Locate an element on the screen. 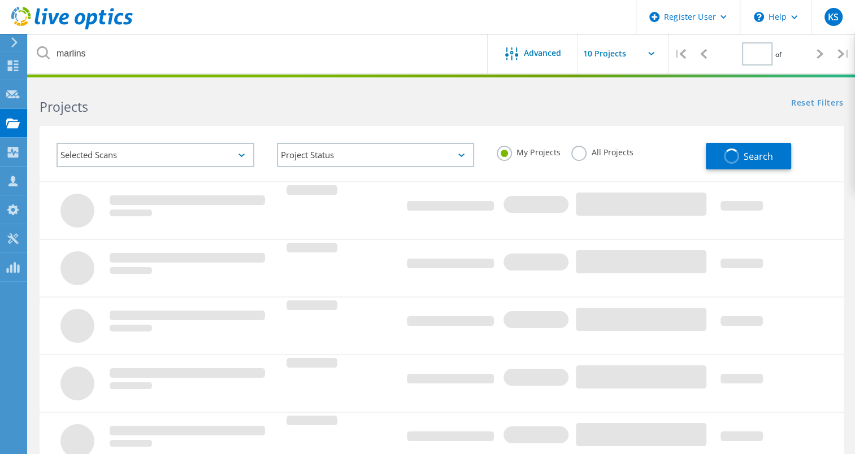  label: My Projects is located at coordinates (528, 151).